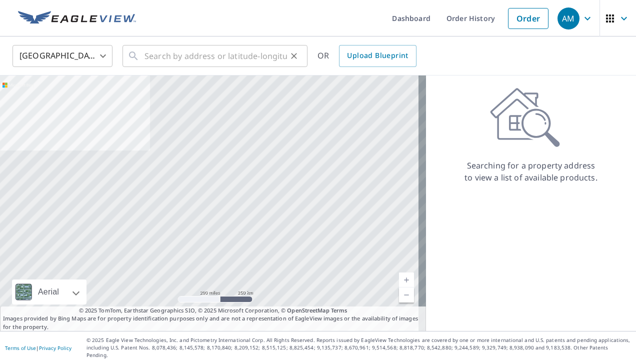  Describe the element at coordinates (377, 56) in the screenshot. I see `a: Upload Blueprint` at that location.